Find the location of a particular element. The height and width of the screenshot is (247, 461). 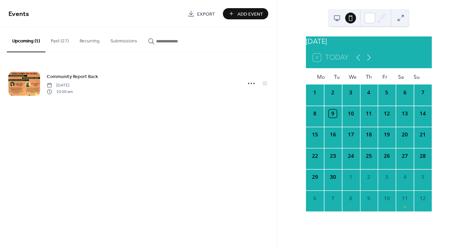

span: Events is located at coordinates (19, 14).